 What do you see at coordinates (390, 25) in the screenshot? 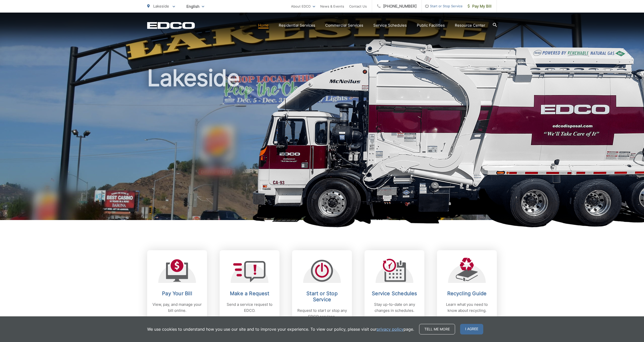
I see `a: Service Schedules` at bounding box center [390, 25].